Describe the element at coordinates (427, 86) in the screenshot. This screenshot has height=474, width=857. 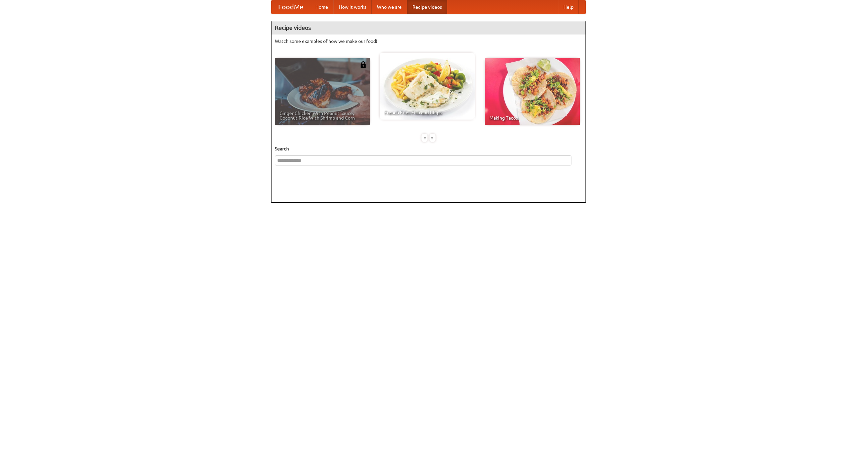
I see `a: French Fries Fish and Chips` at that location.